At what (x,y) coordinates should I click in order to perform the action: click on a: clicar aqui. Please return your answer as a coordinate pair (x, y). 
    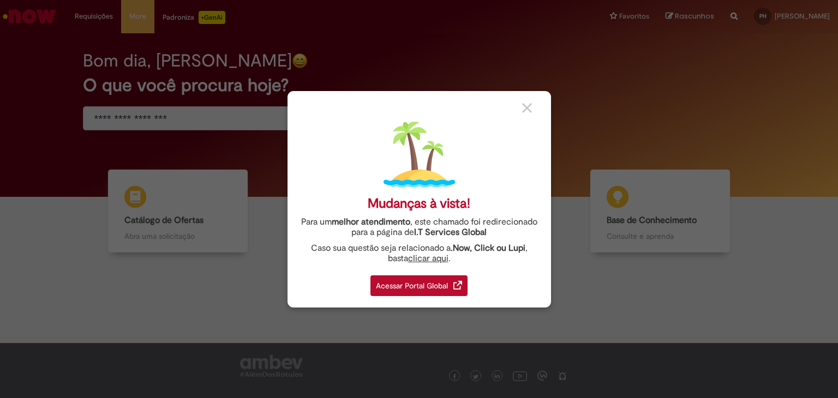
    Looking at the image, I should click on (428, 255).